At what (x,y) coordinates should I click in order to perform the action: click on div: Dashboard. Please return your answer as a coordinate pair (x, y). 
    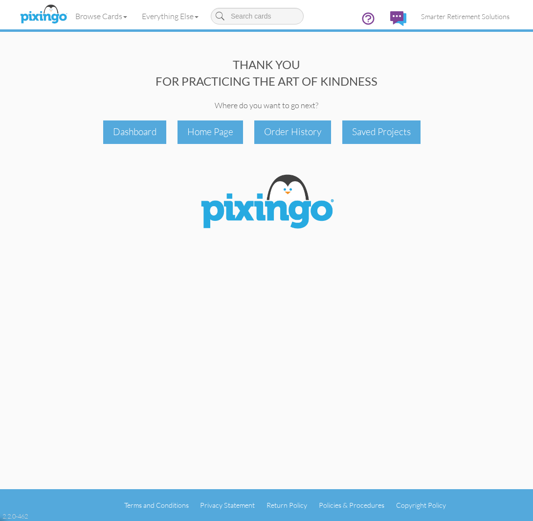
    Looking at the image, I should click on (135, 132).